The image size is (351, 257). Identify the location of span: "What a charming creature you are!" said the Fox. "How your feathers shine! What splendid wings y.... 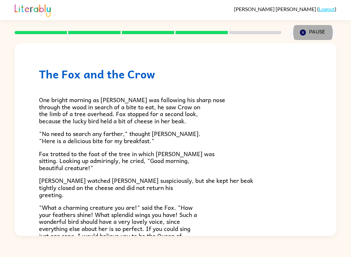
(118, 225).